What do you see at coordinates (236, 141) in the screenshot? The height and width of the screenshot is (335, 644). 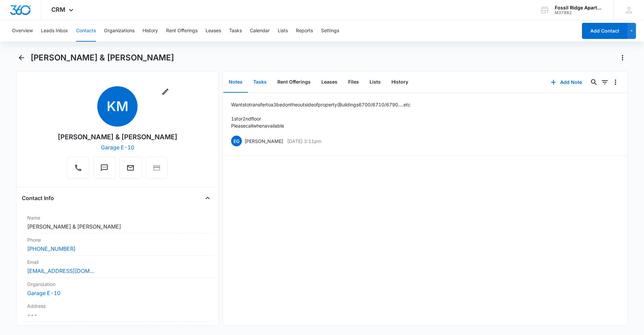 I see `span: EG` at bounding box center [236, 141].